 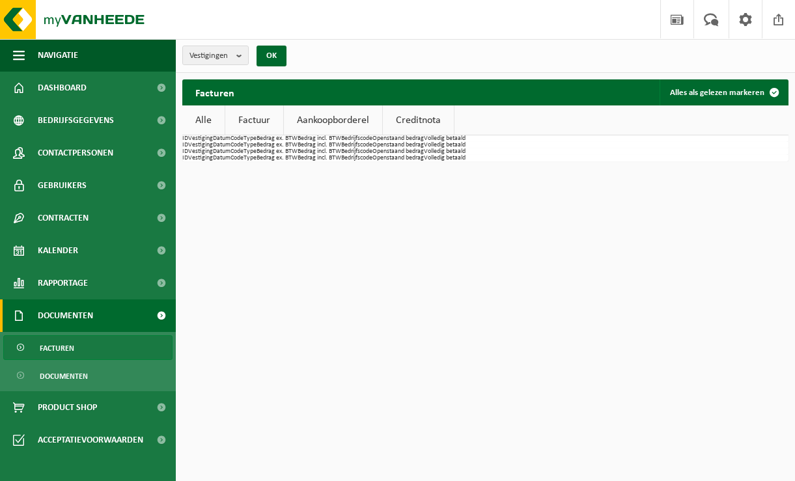 I want to click on span: Product Shop, so click(x=67, y=408).